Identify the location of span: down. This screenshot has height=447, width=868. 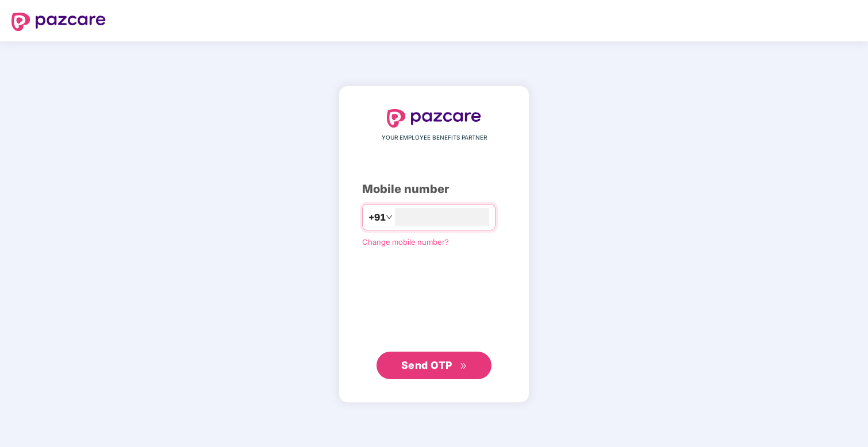
(389, 217).